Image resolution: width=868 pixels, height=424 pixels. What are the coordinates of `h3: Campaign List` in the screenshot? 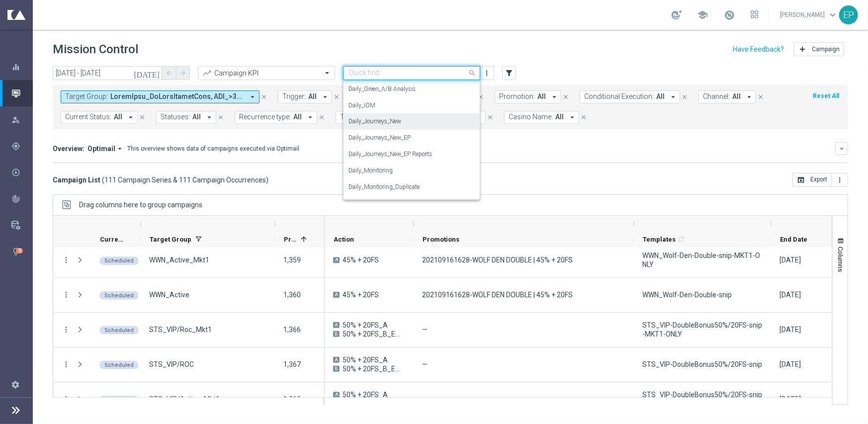 It's located at (161, 180).